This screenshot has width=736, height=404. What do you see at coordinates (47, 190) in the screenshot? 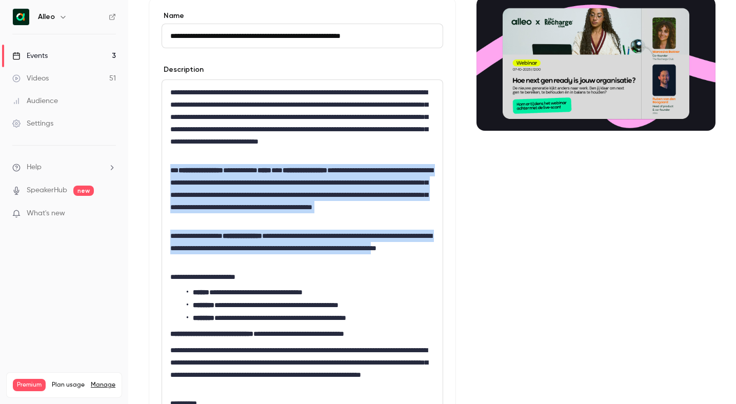
I see `a: SpeakerHub` at bounding box center [47, 190].